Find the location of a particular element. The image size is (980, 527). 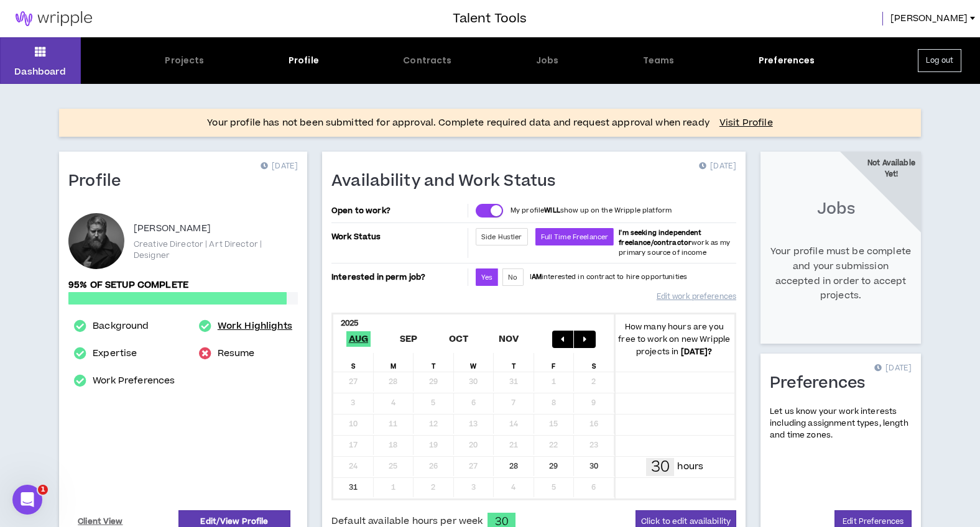

button: Log out is located at coordinates (940, 61).